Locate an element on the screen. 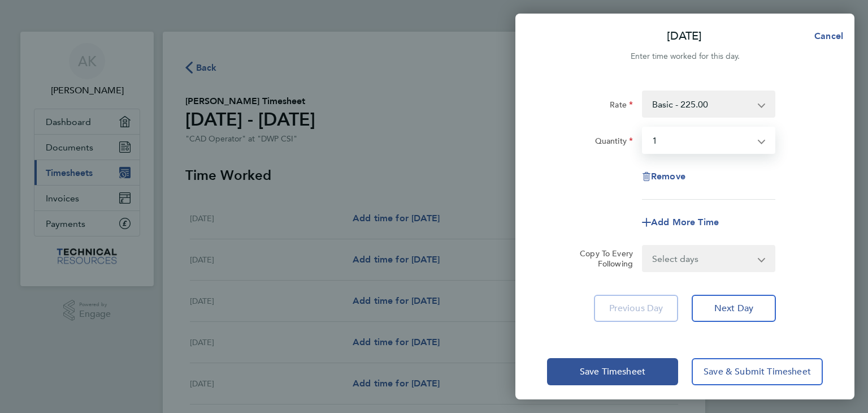 The width and height of the screenshot is (868, 413). button: Cancel is located at coordinates (825, 36).